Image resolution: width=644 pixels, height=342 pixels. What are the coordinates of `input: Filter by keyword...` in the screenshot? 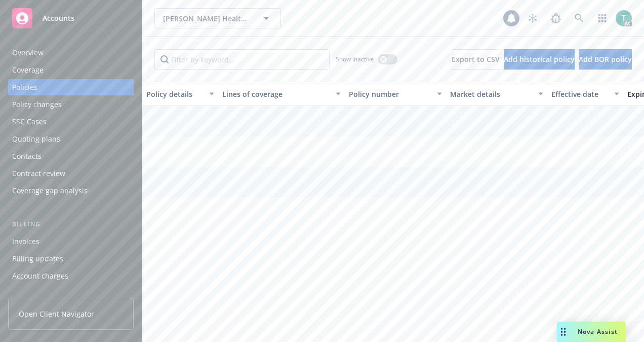 It's located at (242, 59).